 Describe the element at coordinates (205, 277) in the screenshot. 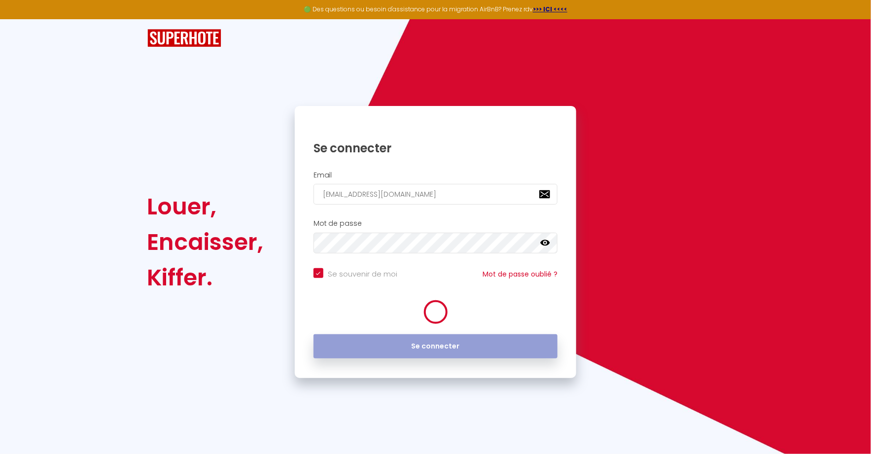

I see `div: Kiffer.` at that location.